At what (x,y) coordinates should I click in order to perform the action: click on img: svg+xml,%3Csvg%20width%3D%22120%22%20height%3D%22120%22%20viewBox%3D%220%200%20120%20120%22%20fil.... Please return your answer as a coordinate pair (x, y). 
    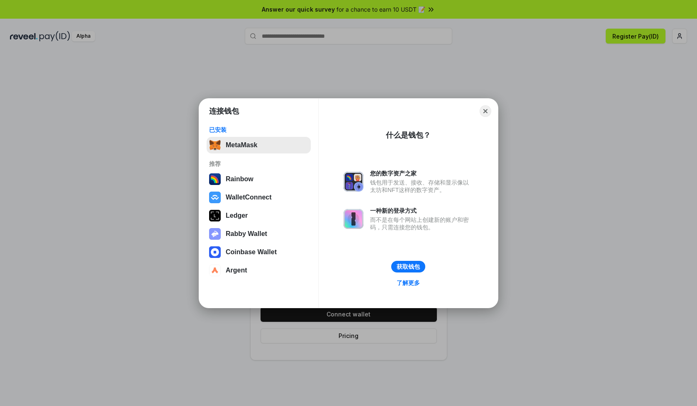
    Looking at the image, I should click on (215, 179).